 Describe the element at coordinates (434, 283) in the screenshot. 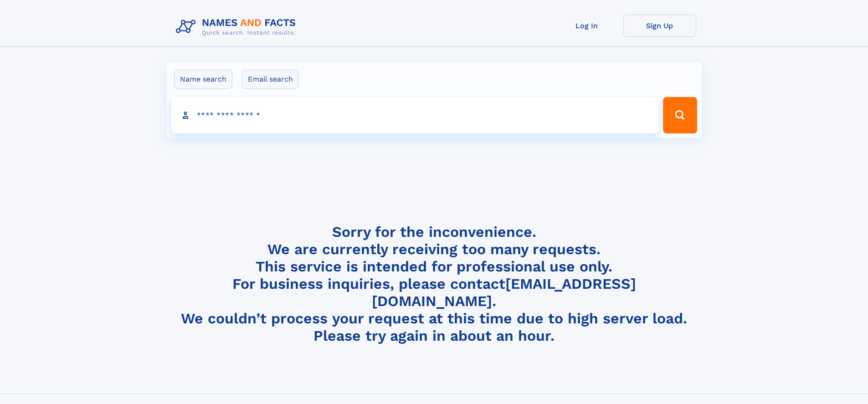

I see `h4: Sorry for the inconvenience. We are currently receiving too many requests. This service is intend...` at that location.